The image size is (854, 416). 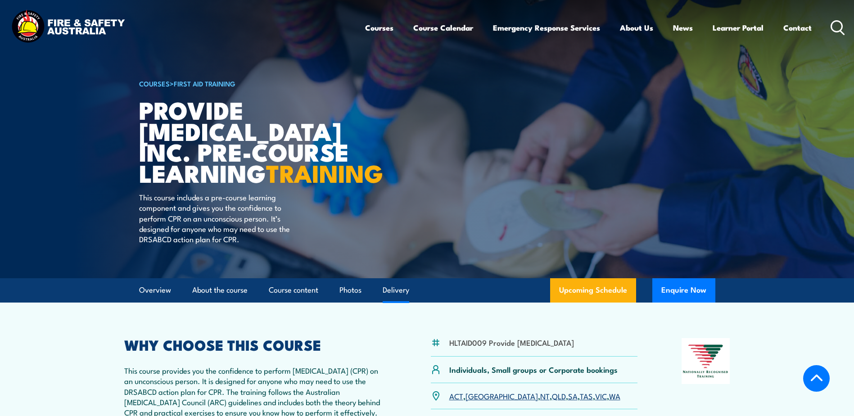 I want to click on a: Learner Portal, so click(x=738, y=27).